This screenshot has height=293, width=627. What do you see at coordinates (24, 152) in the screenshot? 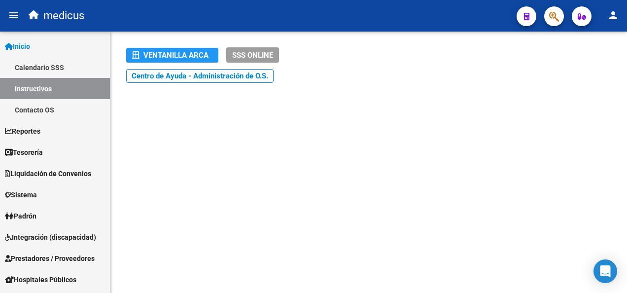
I see `span: Tesorería` at bounding box center [24, 152].